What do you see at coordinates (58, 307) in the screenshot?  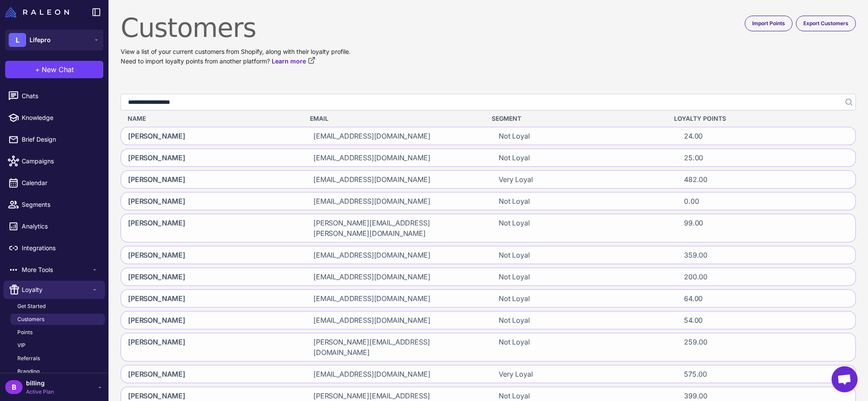 I see `a: Get Started` at bounding box center [58, 307].